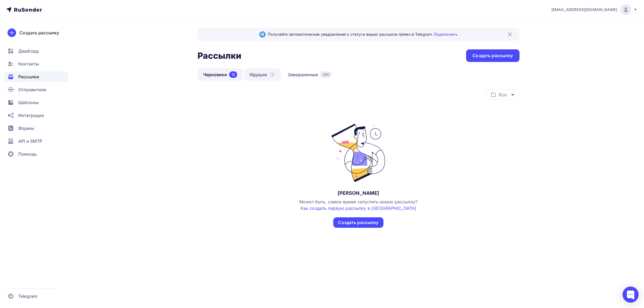  Describe the element at coordinates (263, 34) in the screenshot. I see `img: Telegram` at that location.